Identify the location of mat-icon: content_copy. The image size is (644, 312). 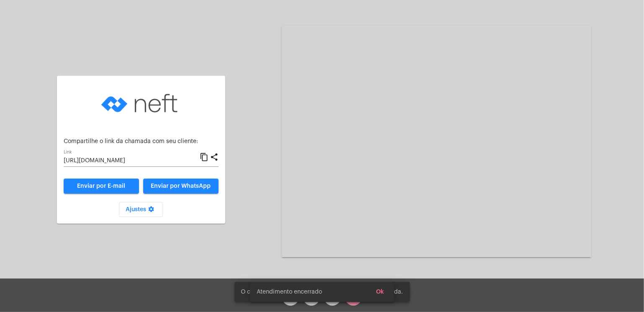
(204, 157).